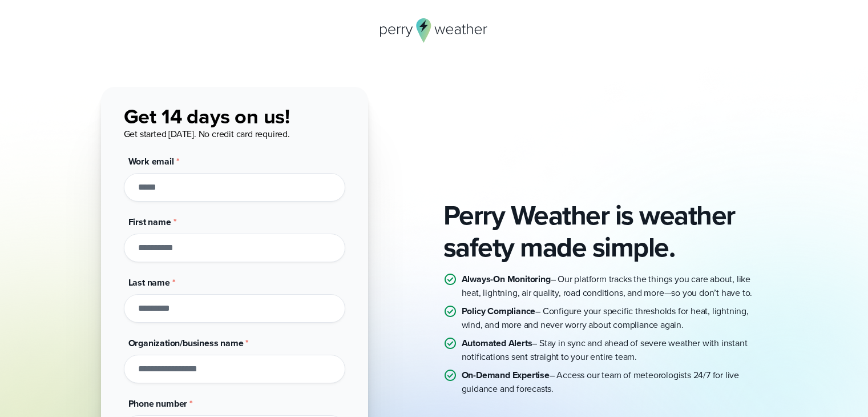 The width and height of the screenshot is (868, 417). What do you see at coordinates (605, 231) in the screenshot?
I see `h2: Perry Weather is weather safety made simple.` at bounding box center [605, 231].